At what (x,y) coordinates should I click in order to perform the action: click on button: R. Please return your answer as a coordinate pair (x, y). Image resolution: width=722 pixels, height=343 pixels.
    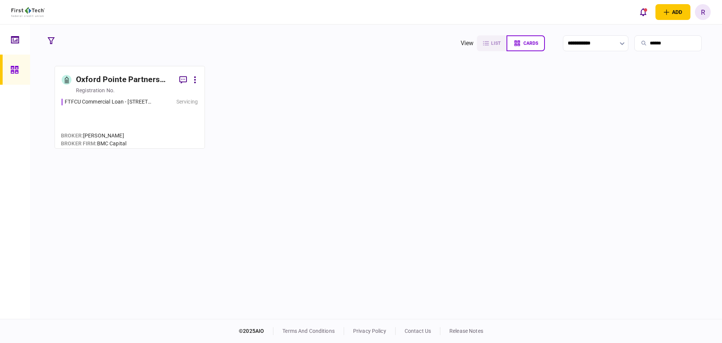
    Looking at the image, I should click on (703, 12).